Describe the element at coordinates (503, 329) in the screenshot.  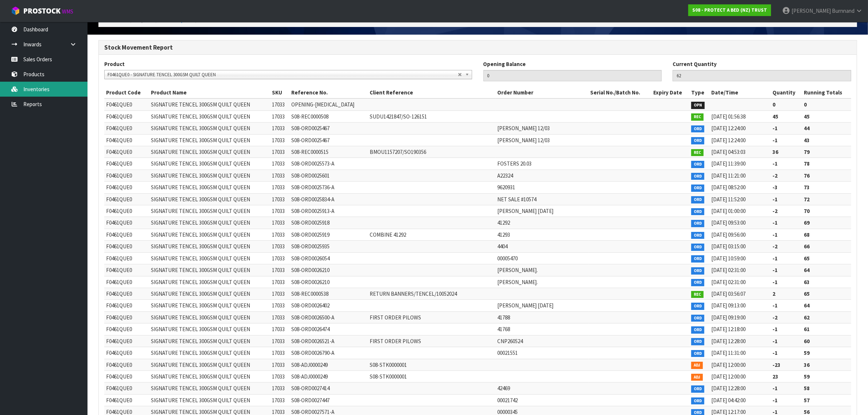
I see `span: 41768` at that location.